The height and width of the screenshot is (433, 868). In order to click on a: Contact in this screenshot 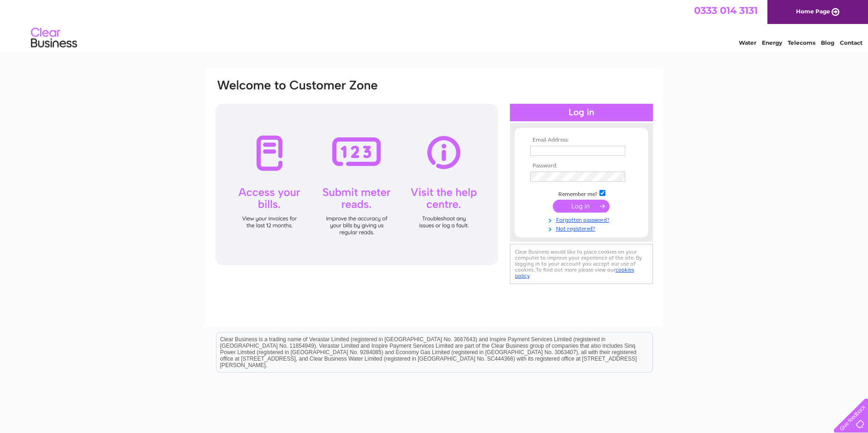, I will do `click(851, 43)`.